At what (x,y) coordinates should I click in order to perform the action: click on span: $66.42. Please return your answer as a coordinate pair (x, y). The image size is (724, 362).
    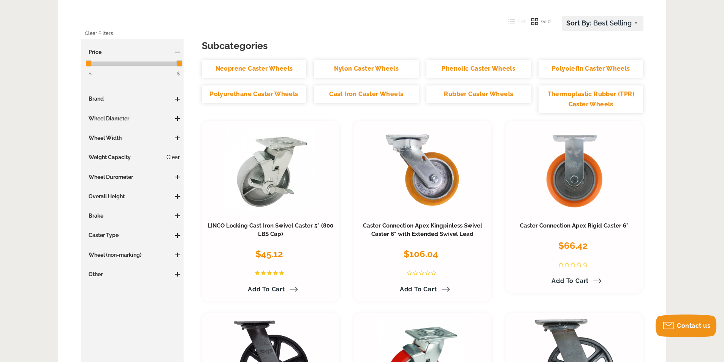
    Looking at the image, I should click on (573, 246).